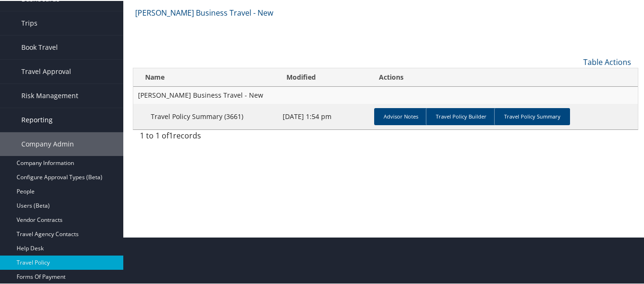  Describe the element at coordinates (46, 71) in the screenshot. I see `span: Travel Approval` at that location.